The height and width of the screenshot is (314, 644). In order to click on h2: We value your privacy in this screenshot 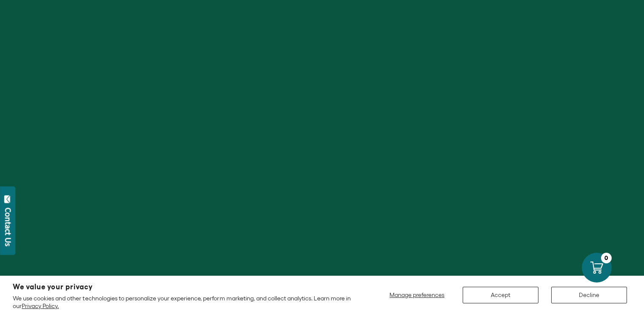, I will do `click(183, 286)`.